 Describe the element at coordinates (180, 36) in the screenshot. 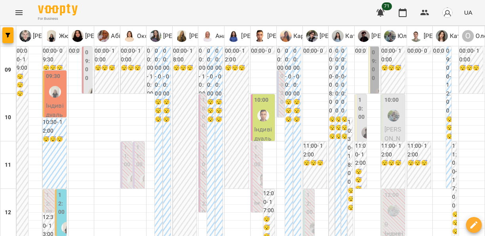

I see `div: Юлія` at that location.